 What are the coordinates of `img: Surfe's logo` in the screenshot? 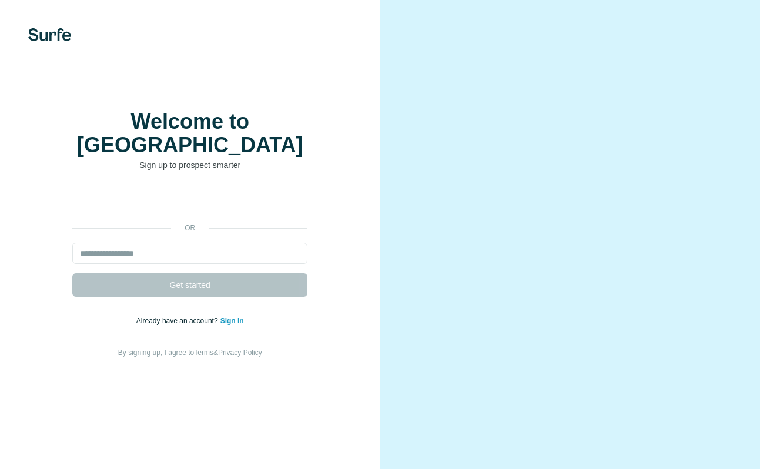 It's located at (49, 35).